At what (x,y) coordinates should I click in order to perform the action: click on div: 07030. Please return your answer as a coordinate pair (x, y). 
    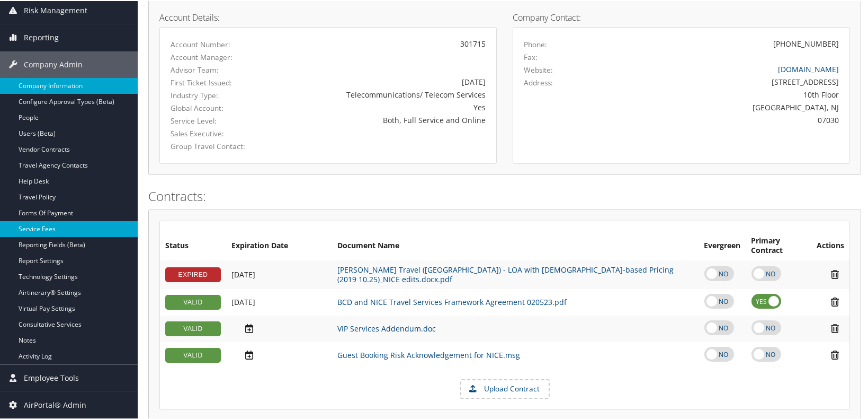
    Looking at the image, I should click on (723, 119).